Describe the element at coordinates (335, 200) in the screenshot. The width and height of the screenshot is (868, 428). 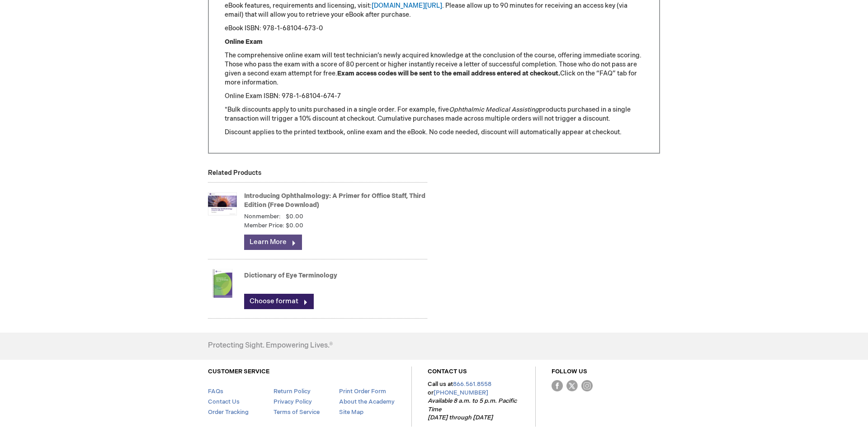
I see `a: Introducing Ophthalmology: A Primer for Office Staff, Third Edition (Free Download)` at that location.